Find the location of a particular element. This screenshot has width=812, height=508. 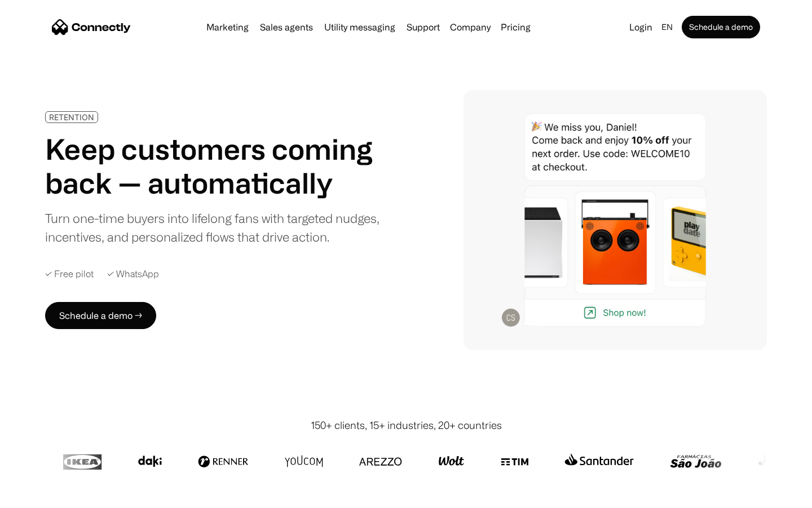

div: en is located at coordinates (667, 27).